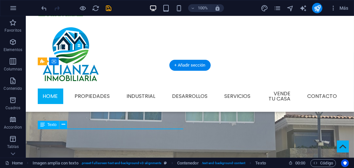 The height and width of the screenshot is (168, 354). I want to click on span: . preset-fullscreen-text-and-background-v3-alignments, so click(121, 163).